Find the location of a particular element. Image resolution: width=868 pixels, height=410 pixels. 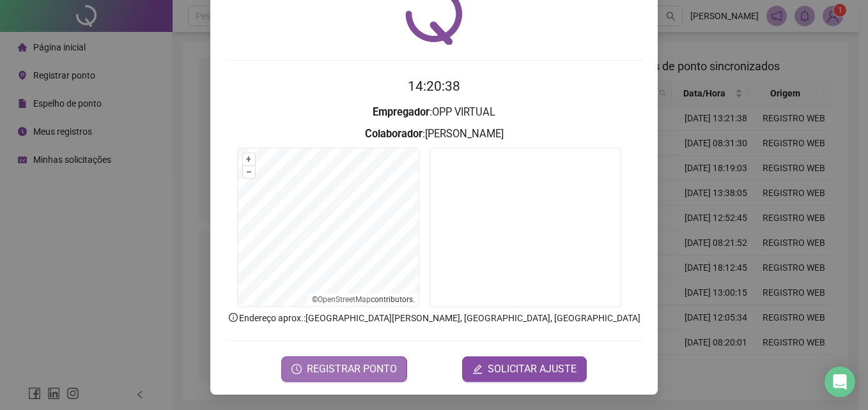

span: edit is located at coordinates (477, 369).